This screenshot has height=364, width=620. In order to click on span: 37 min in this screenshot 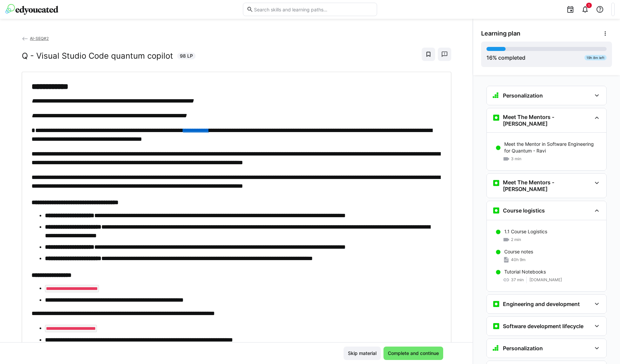, I will do `click(517, 280)`.